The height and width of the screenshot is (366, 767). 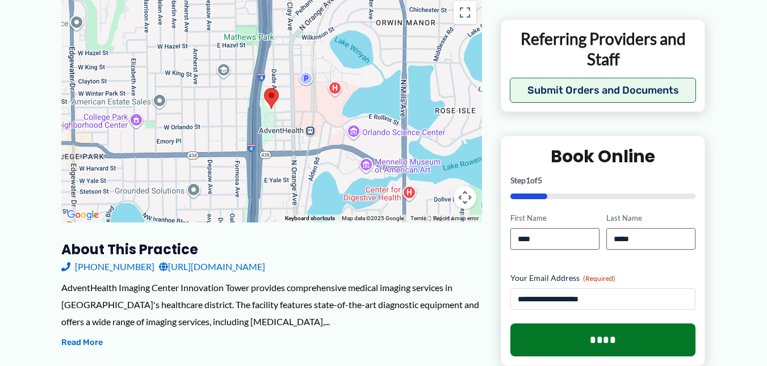 I want to click on p: Referring Providers and Staff, so click(x=603, y=48).